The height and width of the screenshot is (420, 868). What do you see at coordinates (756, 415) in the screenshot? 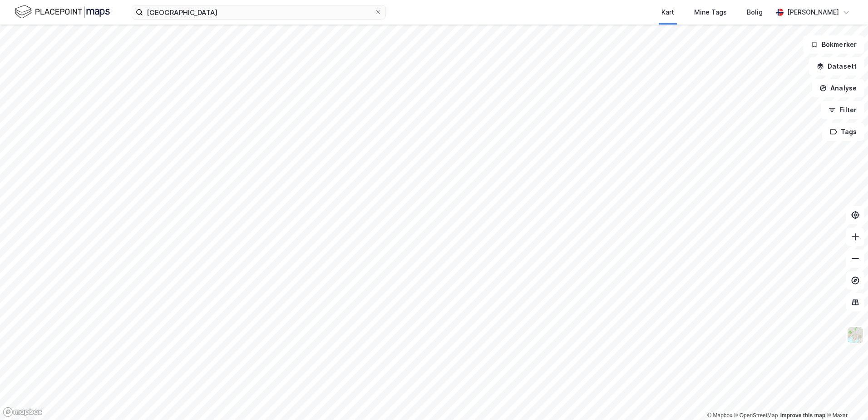
I see `a: OpenStreetMap` at bounding box center [756, 415].